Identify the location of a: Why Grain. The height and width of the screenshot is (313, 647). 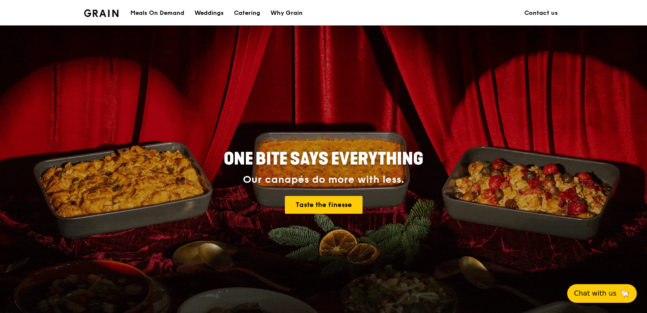
(287, 13).